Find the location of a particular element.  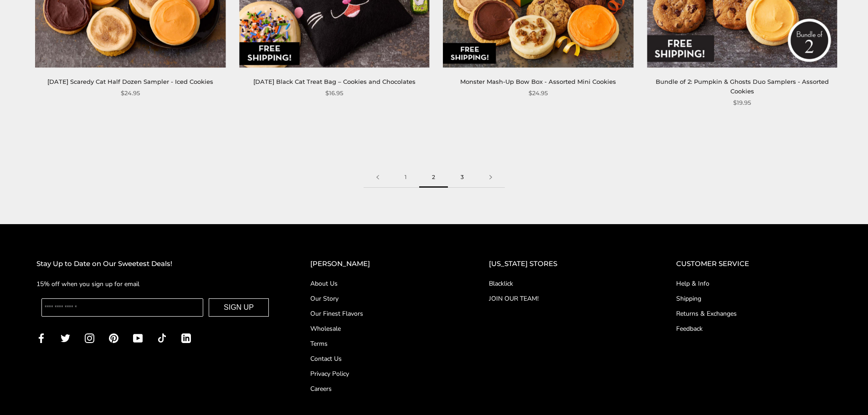

a: Contact Us is located at coordinates (382, 358).